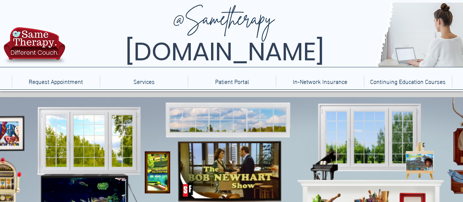 The width and height of the screenshot is (463, 202). I want to click on svg: An image of a picture of a park hanging on the wall, when clicked it brings you to a game titled,..., so click(157, 173).